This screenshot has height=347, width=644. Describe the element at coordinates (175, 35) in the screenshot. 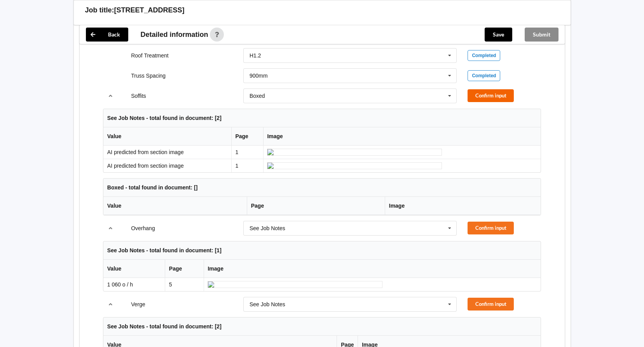

I see `span: Detailed information` at that location.